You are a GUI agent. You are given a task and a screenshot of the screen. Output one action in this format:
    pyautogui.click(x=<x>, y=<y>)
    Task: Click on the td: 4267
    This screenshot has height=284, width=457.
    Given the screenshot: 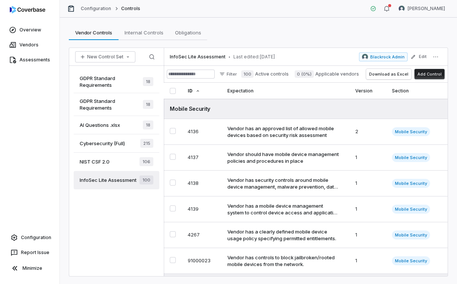 What is the action you would take?
    pyautogui.click(x=202, y=235)
    